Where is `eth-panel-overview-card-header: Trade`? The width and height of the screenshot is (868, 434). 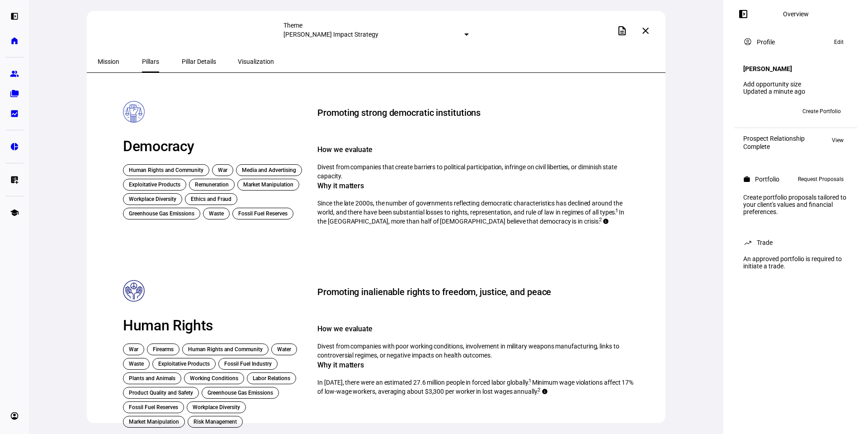 eth-panel-overview-card-header: Trade is located at coordinates (796, 242).